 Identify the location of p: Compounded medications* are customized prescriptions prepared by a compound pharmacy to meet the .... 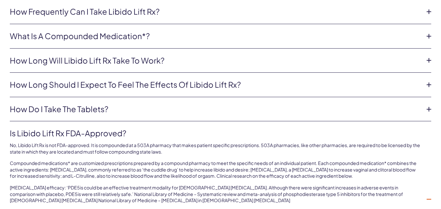
(215, 170).